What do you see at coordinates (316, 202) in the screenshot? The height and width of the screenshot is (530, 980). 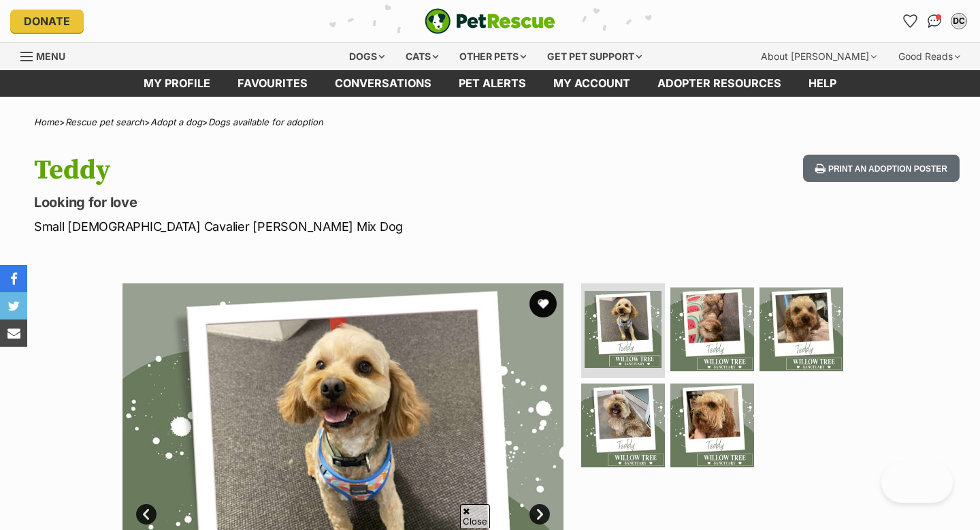 I see `p: Looking for love` at bounding box center [316, 202].